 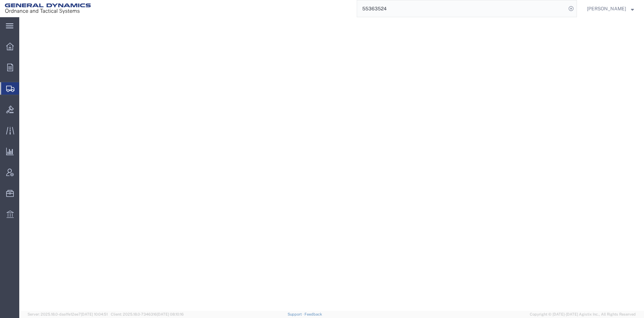 What do you see at coordinates (606, 9) in the screenshot?
I see `span: Russell Borum` at bounding box center [606, 9].